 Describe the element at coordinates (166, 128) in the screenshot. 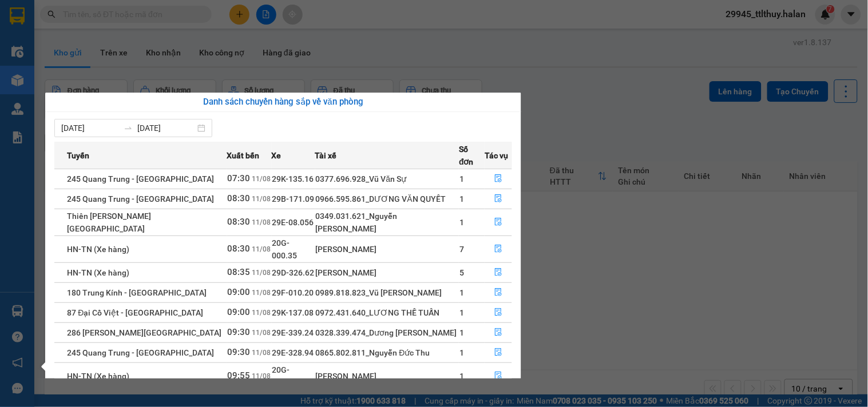

I see `input: Đến ngày` at that location.